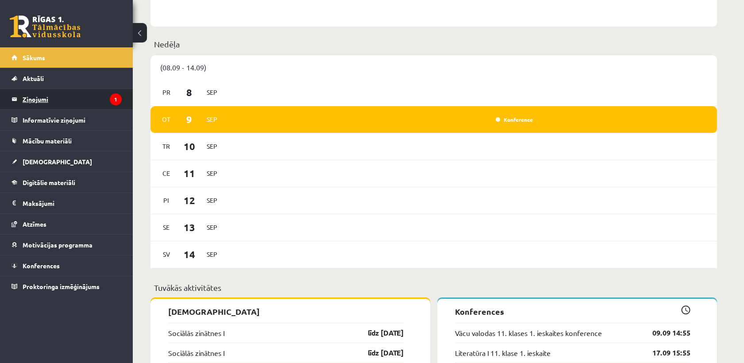 This screenshot has height=363, width=744. Describe the element at coordinates (189, 92) in the screenshot. I see `span: 8` at that location.